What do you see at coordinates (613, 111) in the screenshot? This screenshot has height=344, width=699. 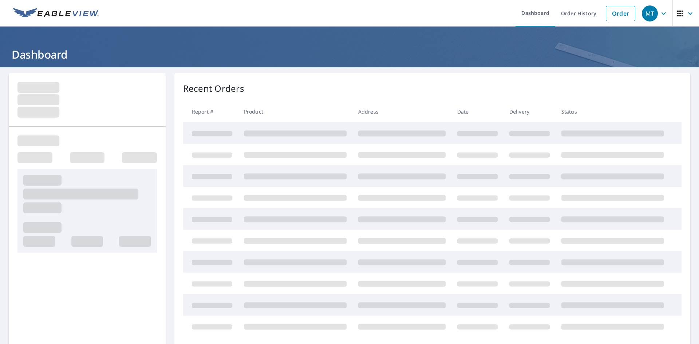 I see `th: Status` at bounding box center [613, 111].